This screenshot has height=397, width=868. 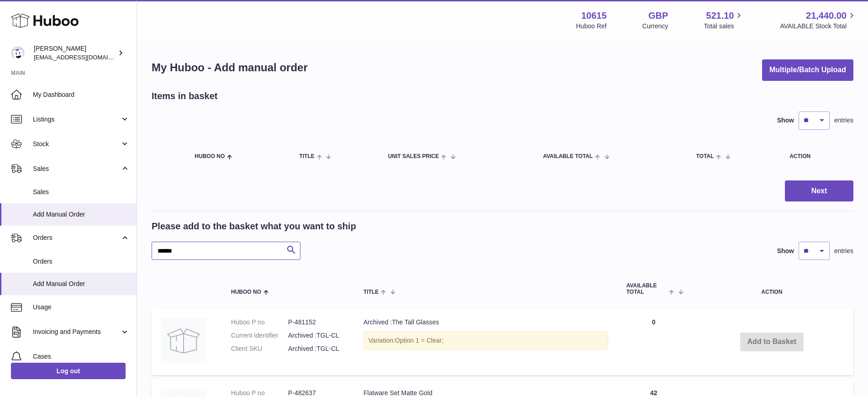 What do you see at coordinates (82, 307) in the screenshot?
I see `span: Usage` at bounding box center [82, 307].